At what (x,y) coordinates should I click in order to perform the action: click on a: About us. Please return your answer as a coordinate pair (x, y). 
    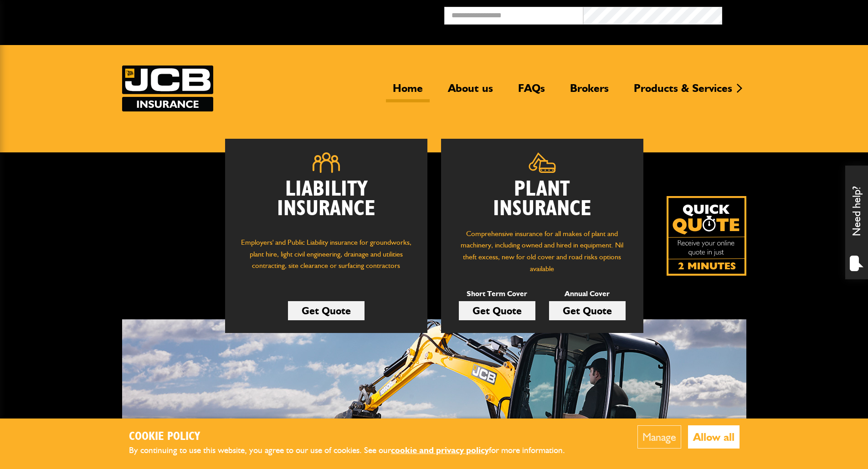
    Looking at the image, I should click on (470, 92).